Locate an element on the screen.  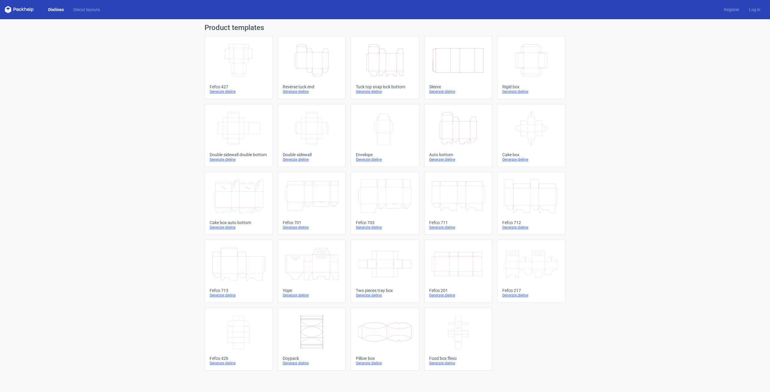
a: Rigid boxGenerate dieline is located at coordinates (531, 68).